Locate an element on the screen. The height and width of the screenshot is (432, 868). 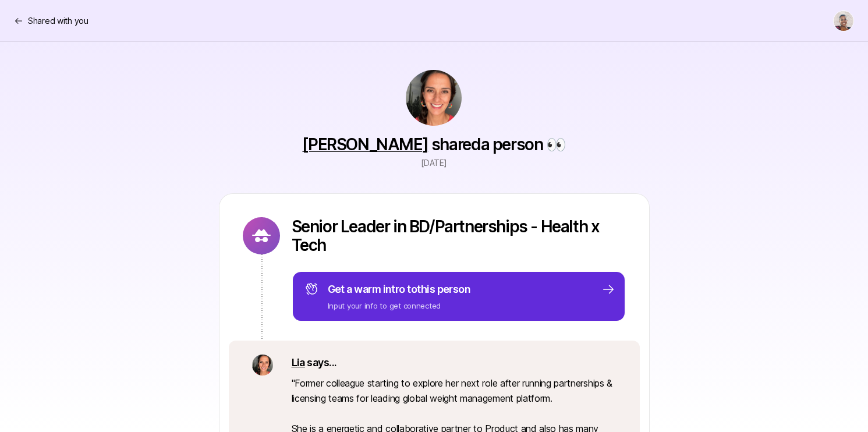
img: Janelle Bradley is located at coordinates (843, 21).